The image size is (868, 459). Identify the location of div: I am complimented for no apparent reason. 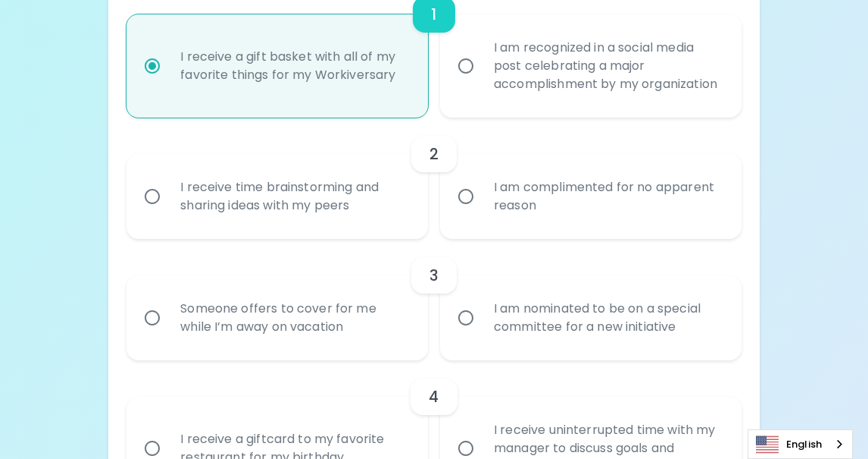
(607, 196).